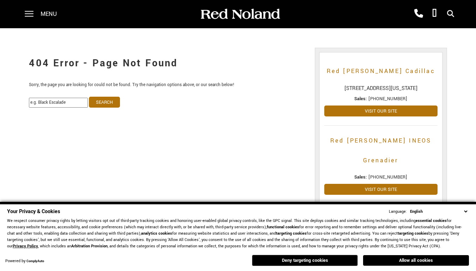 The image size is (476, 271). What do you see at coordinates (157, 233) in the screenshot?
I see `strong: analytics cookies` at bounding box center [157, 233].